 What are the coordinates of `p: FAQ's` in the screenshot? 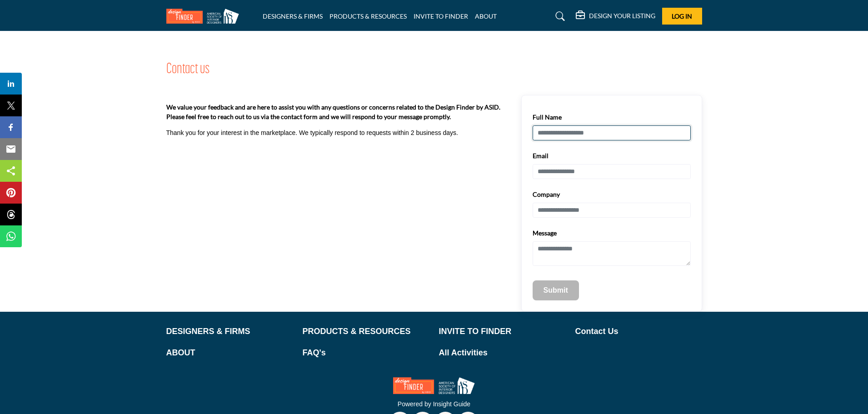 It's located at (366, 352).